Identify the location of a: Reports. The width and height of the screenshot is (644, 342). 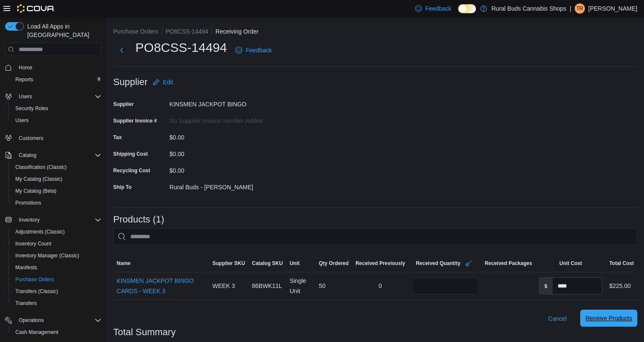
(24, 80).